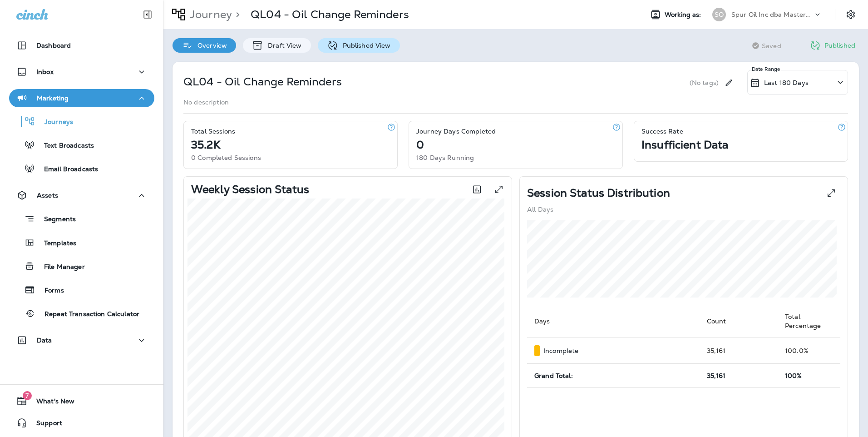 The height and width of the screenshot is (437, 868). I want to click on p: 0 Completed Sessions, so click(226, 158).